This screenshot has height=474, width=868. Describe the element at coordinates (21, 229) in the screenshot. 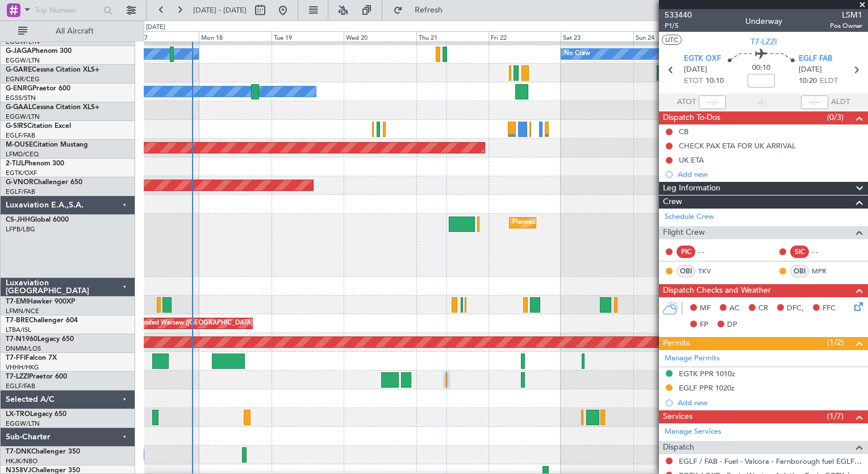

I see `a: LFPB/LBG` at that location.